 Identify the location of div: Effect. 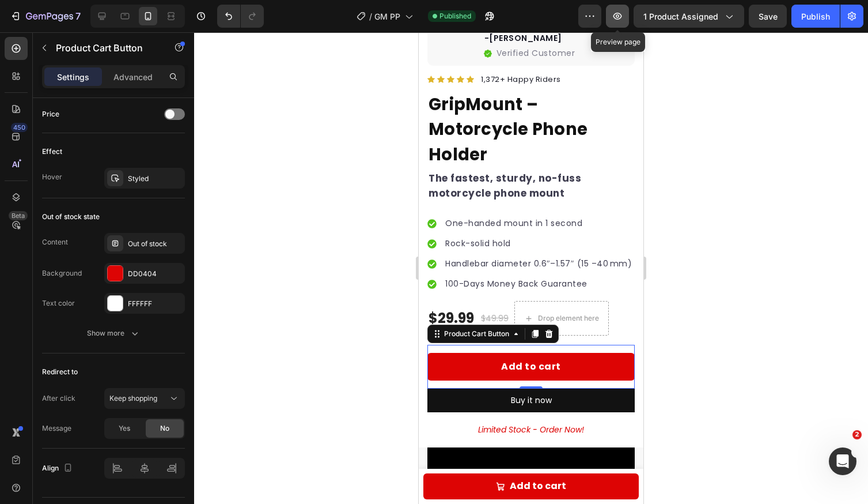
(52, 151).